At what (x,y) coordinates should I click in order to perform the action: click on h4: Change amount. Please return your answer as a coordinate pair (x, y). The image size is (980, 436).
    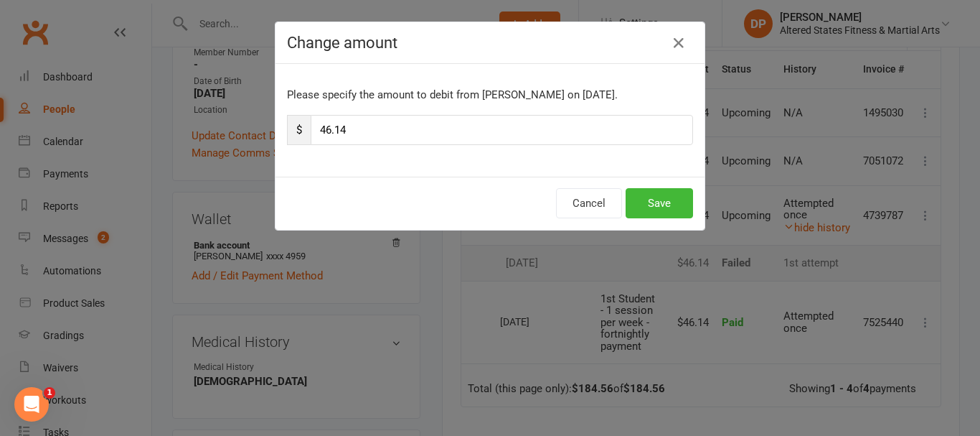
    Looking at the image, I should click on (490, 42).